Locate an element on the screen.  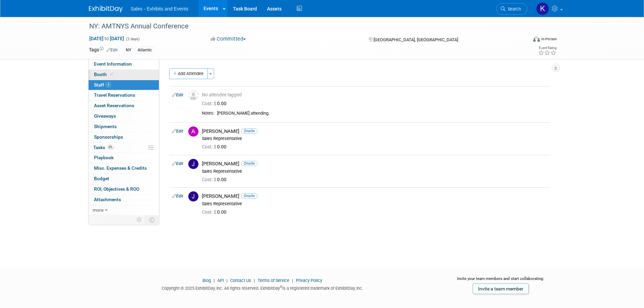
a: Attachments is located at coordinates (124, 200).